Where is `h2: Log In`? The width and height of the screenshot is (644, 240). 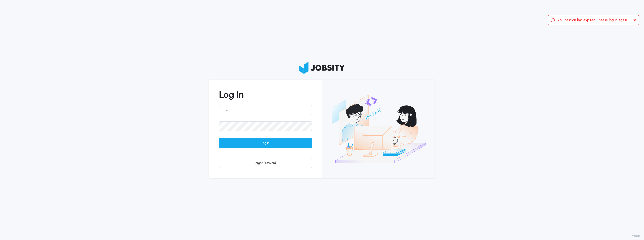 h2: Log In is located at coordinates (265, 95).